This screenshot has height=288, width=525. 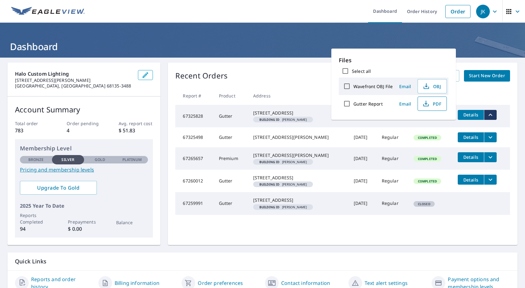 I want to click on button: PDF, so click(x=432, y=104).